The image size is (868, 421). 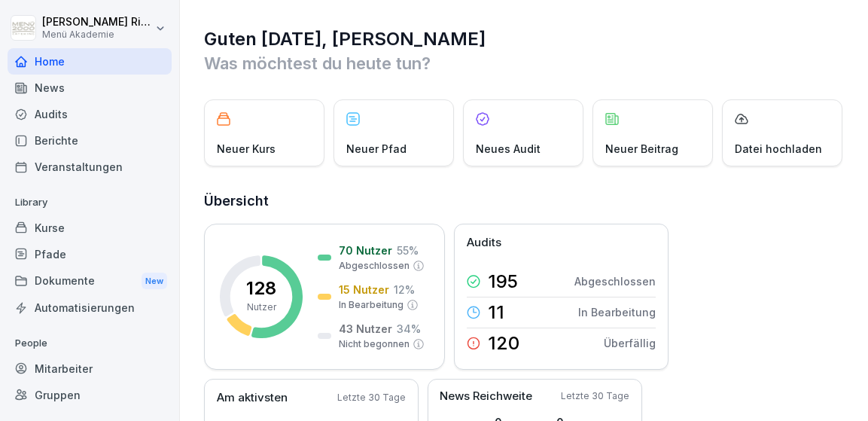 I want to click on a: Mitarbeiter, so click(x=89, y=368).